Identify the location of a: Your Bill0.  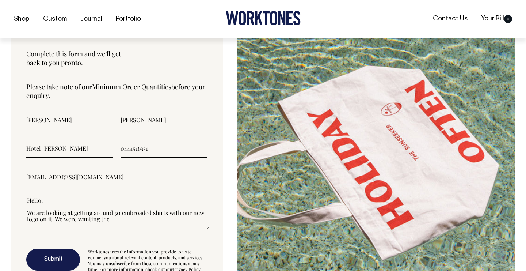
(497, 19).